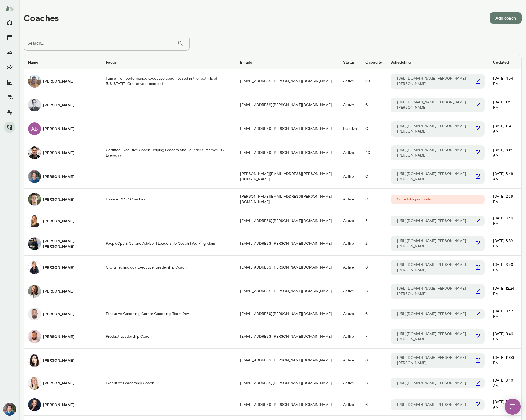 Image resolution: width=526 pixels, height=420 pixels. What do you see at coordinates (34, 105) in the screenshot?
I see `img: Adam Lurie` at bounding box center [34, 105].